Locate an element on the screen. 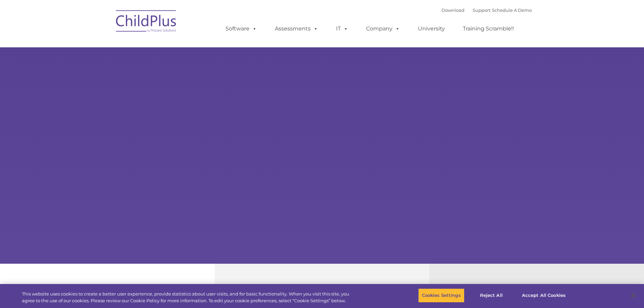  a: University is located at coordinates (432, 28).